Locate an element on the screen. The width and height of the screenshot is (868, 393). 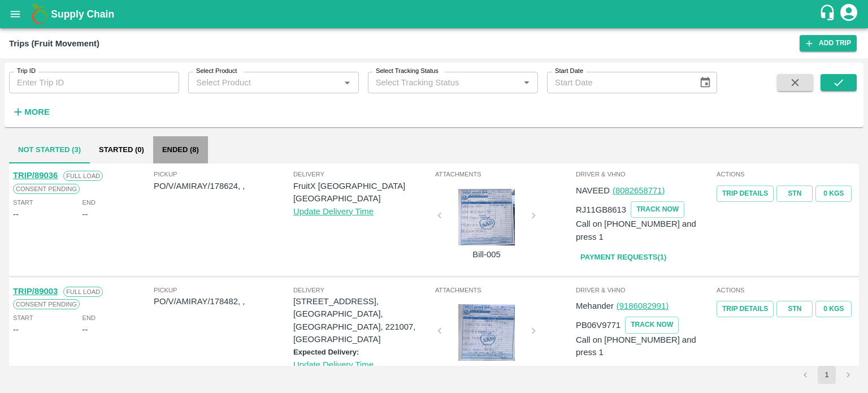
p: Bill-005 is located at coordinates (487, 254).